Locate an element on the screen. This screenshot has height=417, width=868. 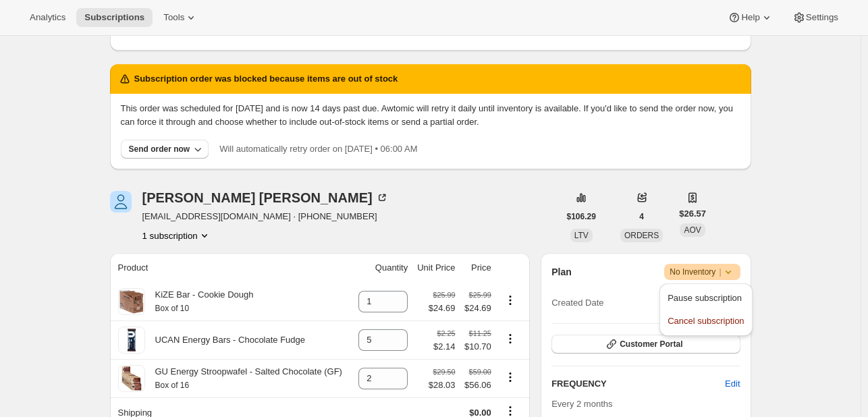
span: Nikki Battaglia is located at coordinates (121, 202).